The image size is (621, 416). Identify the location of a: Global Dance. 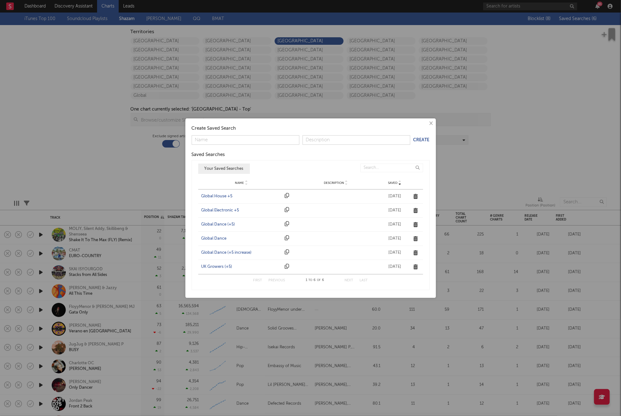
(241, 239).